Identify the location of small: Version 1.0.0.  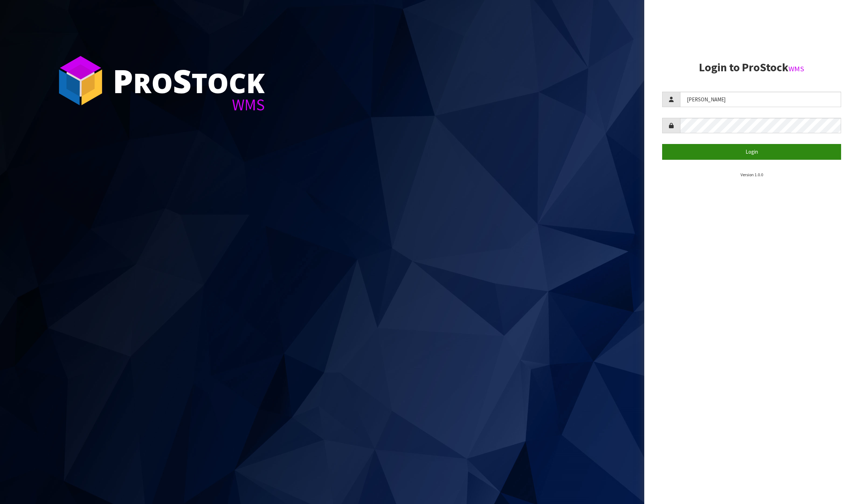
(752, 175).